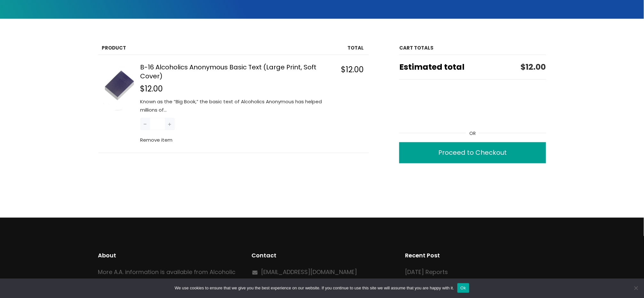 This screenshot has height=298, width=644. What do you see at coordinates (473, 153) in the screenshot?
I see `div: Proceed to Checkout` at bounding box center [473, 153].